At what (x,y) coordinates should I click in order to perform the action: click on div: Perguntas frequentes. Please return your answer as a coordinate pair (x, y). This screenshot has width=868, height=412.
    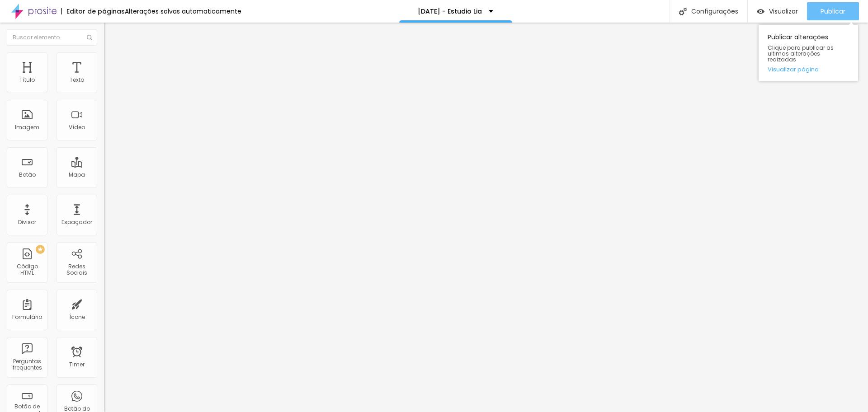
    Looking at the image, I should click on (27, 364).